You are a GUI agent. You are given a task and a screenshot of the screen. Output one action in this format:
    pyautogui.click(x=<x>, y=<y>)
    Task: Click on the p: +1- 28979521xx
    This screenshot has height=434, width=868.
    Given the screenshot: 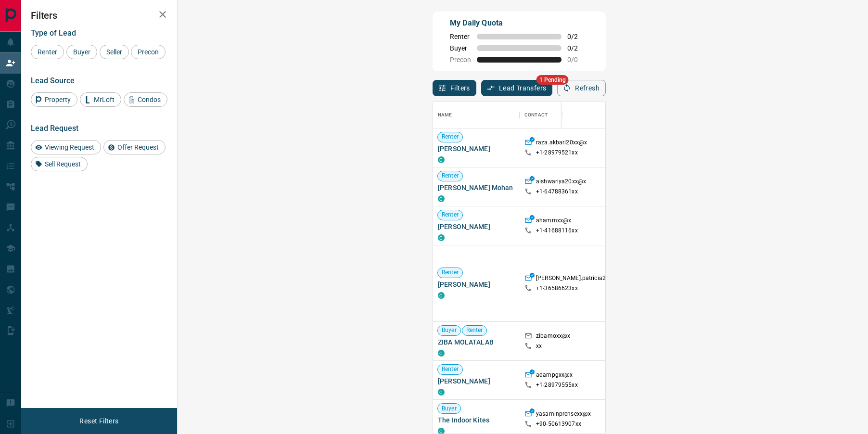 What is the action you would take?
    pyautogui.click(x=557, y=152)
    